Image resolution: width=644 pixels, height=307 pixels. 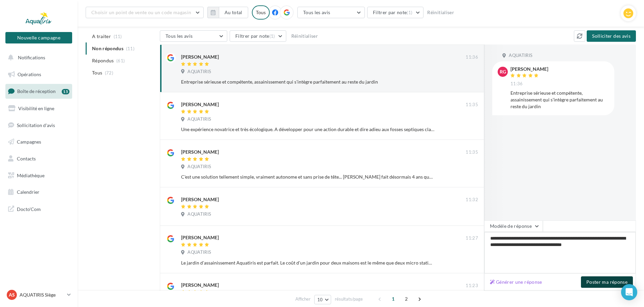 I want to click on p: AQUATIRIS Siège, so click(x=42, y=294).